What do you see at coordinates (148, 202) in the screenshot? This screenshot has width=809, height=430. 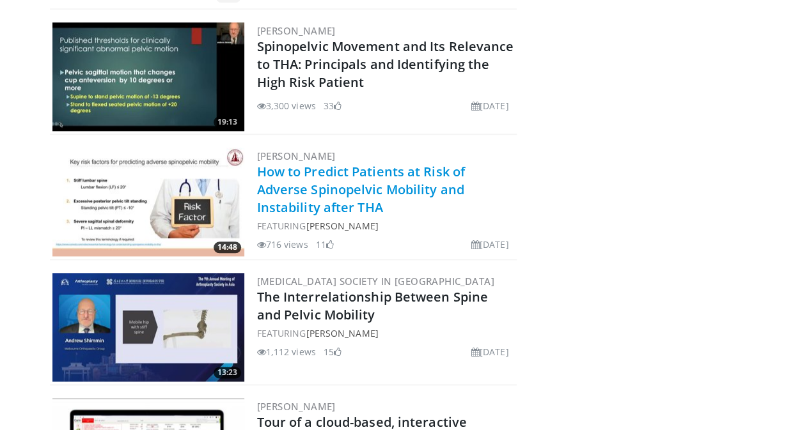 I see `img: 01734313-4931-4c81-bd14-dcca0eaa183a.300x170_q85_crop-smart_upscale.jpg` at bounding box center [148, 202].